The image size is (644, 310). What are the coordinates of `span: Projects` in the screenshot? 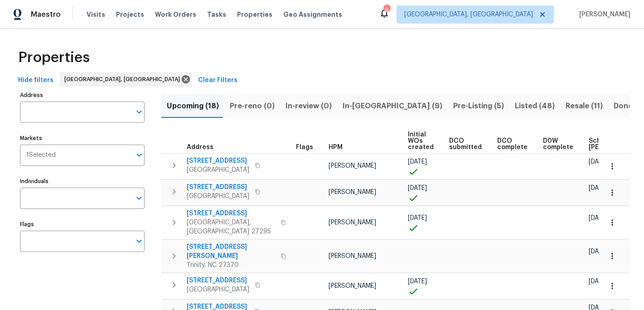 It's located at (130, 14).